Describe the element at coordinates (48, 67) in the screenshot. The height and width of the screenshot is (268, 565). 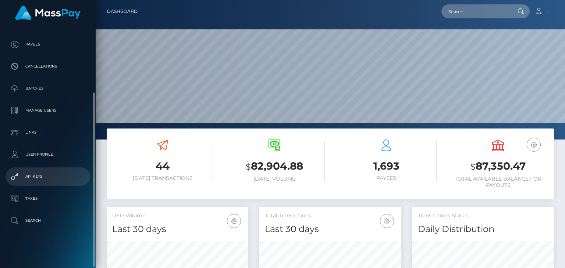
I see `a: Cancellations` at that location.